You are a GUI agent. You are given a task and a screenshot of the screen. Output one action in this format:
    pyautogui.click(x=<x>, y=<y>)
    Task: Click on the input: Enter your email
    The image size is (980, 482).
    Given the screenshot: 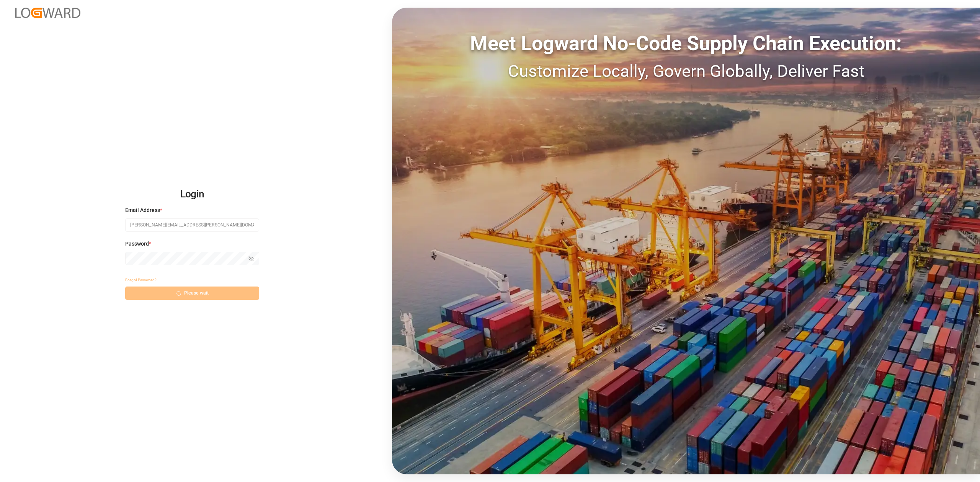 What is the action you would take?
    pyautogui.click(x=192, y=225)
    